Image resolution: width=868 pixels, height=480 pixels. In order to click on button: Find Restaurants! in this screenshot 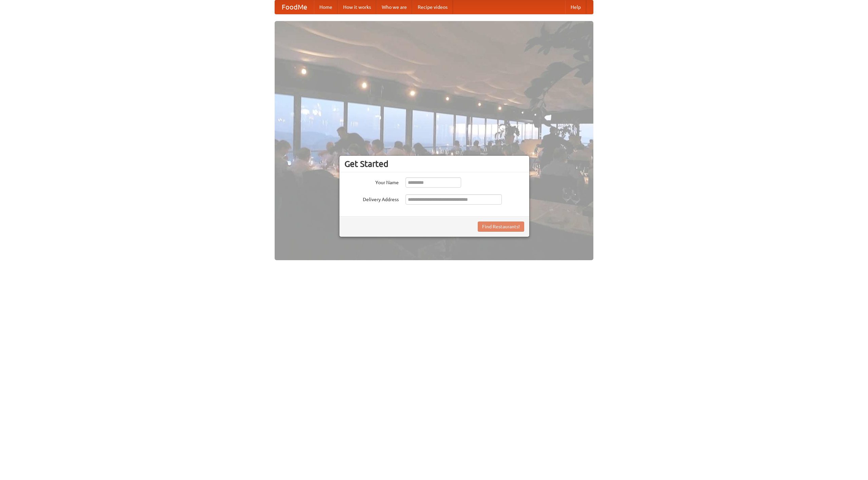, I will do `click(501, 227)`.